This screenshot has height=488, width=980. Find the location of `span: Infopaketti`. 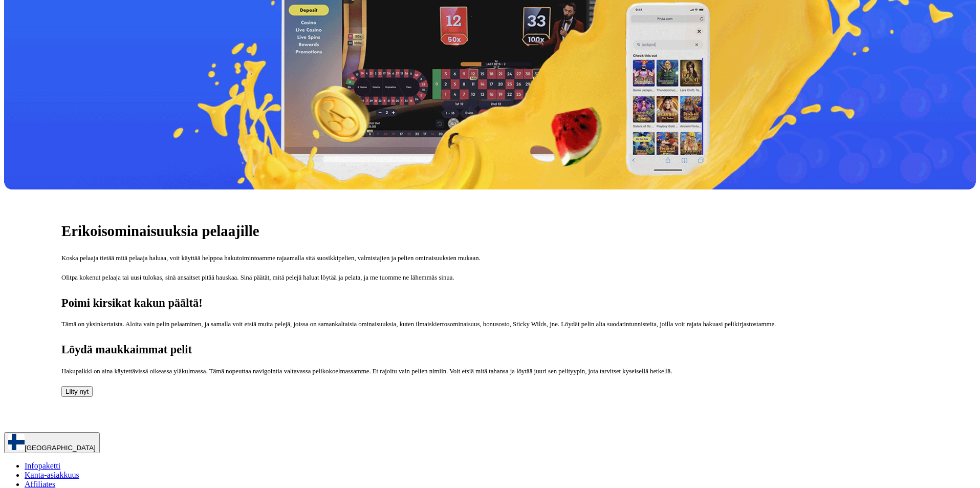

span: Infopaketti is located at coordinates (42, 465).